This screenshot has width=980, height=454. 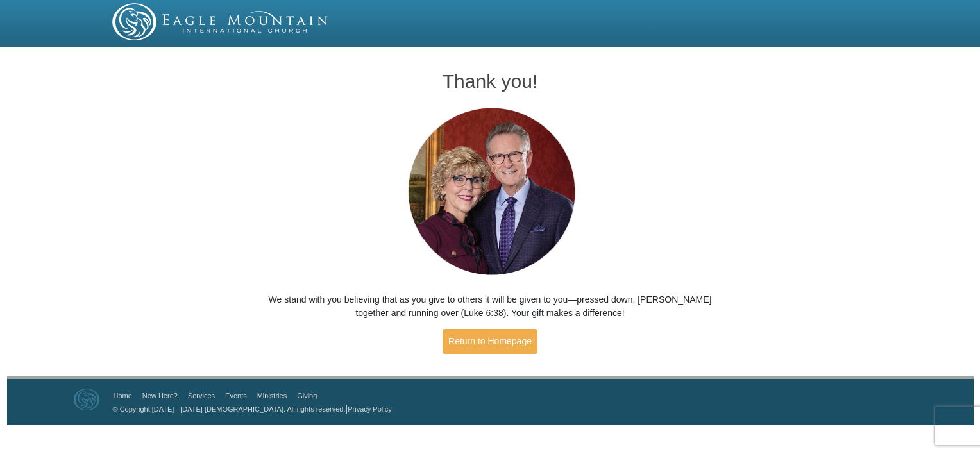 What do you see at coordinates (490, 192) in the screenshot?
I see `img: Pastors George and Terri Pearsons` at bounding box center [490, 192].